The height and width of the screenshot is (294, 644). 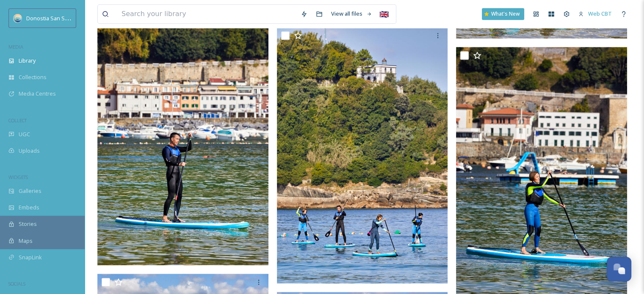 I want to click on span: Maps, so click(x=26, y=241).